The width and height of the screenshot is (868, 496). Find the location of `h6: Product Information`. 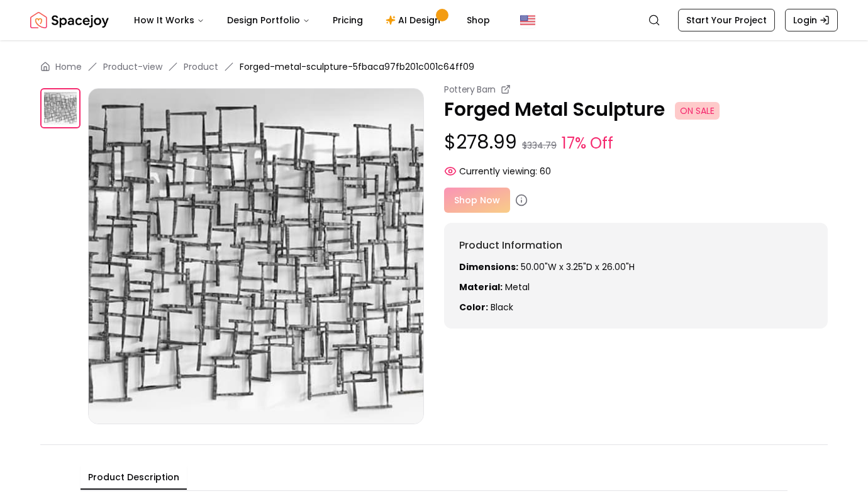

h6: Product Information is located at coordinates (636, 246).